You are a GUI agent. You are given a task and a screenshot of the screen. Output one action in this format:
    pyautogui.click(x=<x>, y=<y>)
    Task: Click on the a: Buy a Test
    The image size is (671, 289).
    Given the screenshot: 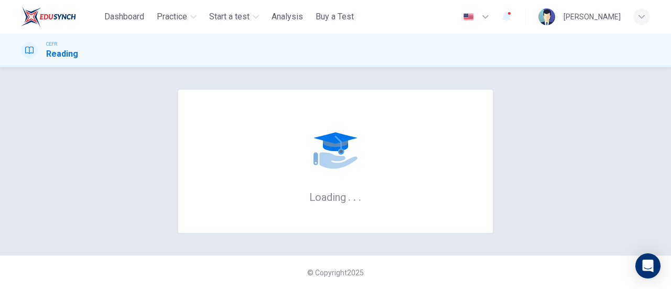 What is the action you would take?
    pyautogui.click(x=335, y=17)
    